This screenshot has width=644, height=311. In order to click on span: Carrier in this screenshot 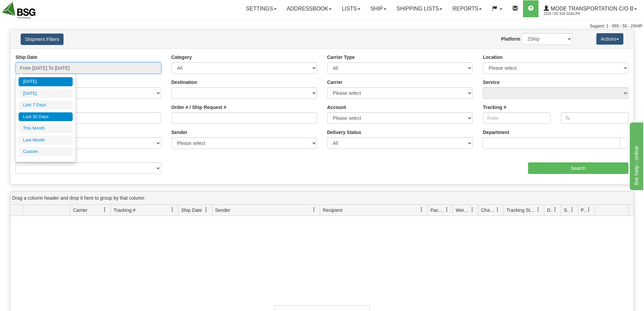, I will do `click(80, 210)`.